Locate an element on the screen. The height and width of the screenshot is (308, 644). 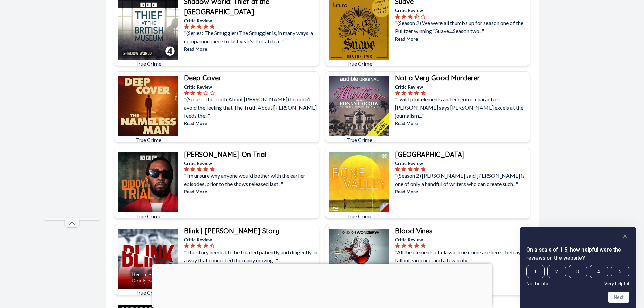
span: 3 is located at coordinates (578, 272).